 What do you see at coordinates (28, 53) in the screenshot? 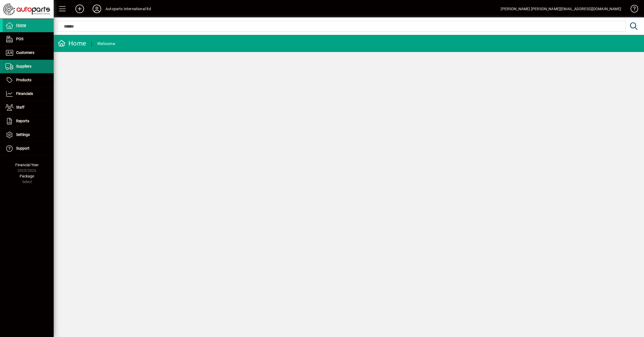
I see `a: Customers` at bounding box center [28, 53].